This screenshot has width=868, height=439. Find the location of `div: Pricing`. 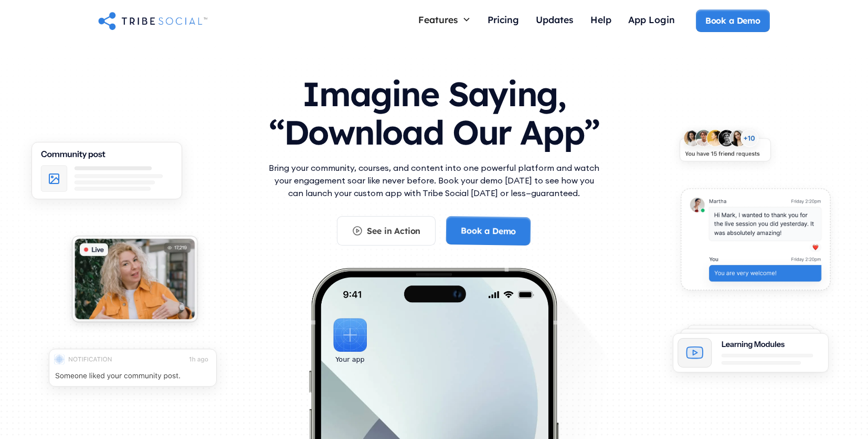

div: Pricing is located at coordinates (504, 19).